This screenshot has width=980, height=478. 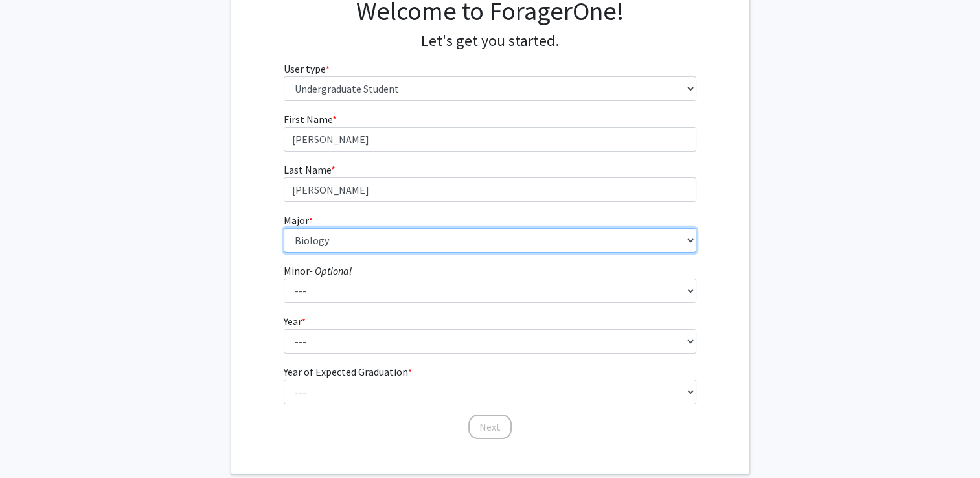 What do you see at coordinates (348, 372) in the screenshot?
I see `label: Year of Expected Graduation` at bounding box center [348, 372].